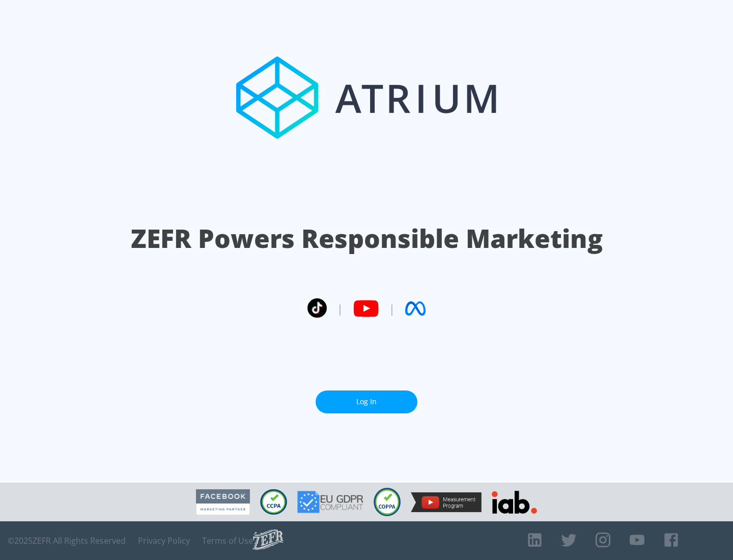  What do you see at coordinates (366, 238) in the screenshot?
I see `h1: ZEFR Powers Responsible Marketing` at bounding box center [366, 238].